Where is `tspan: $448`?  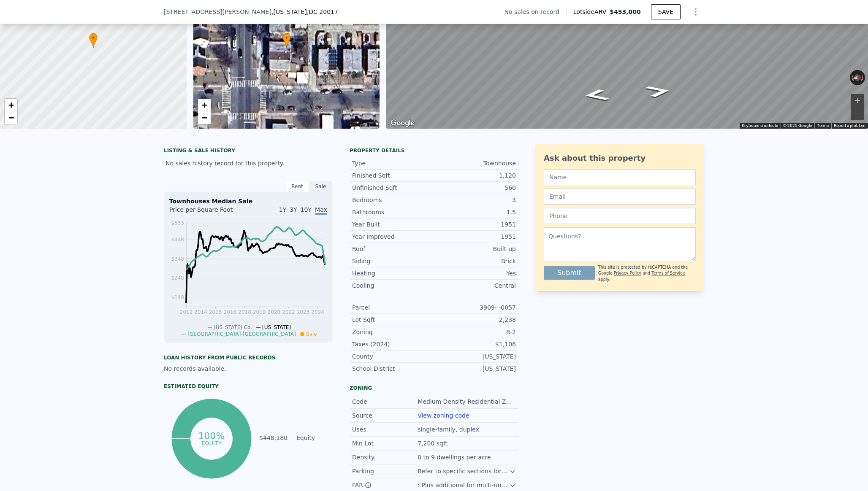 tspan: $448 is located at coordinates (177, 240).